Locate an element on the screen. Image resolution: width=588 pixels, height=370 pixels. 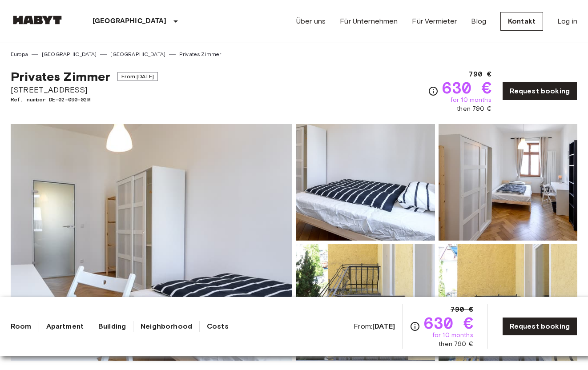
img: Habyt is located at coordinates (37, 20).